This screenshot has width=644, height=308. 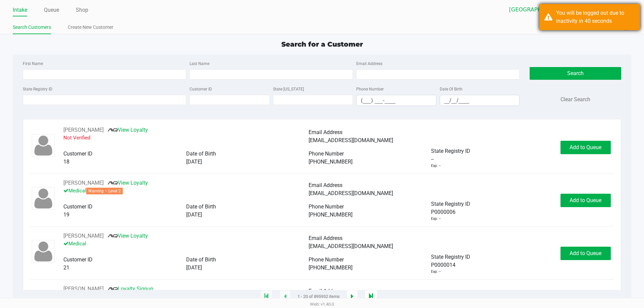 What do you see at coordinates (352, 296) in the screenshot?
I see `app-submit-button: Next` at bounding box center [352, 296].